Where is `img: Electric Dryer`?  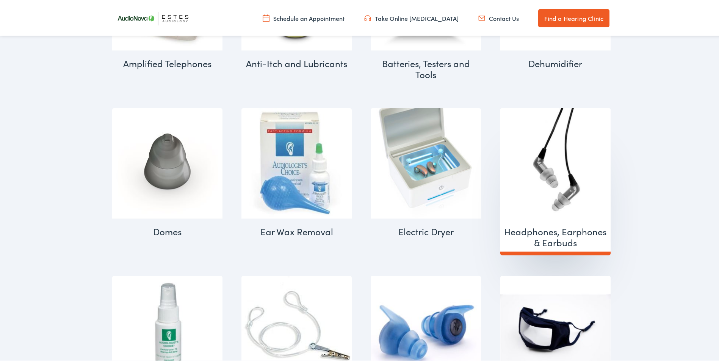
img: Electric Dryer is located at coordinates (426, 162).